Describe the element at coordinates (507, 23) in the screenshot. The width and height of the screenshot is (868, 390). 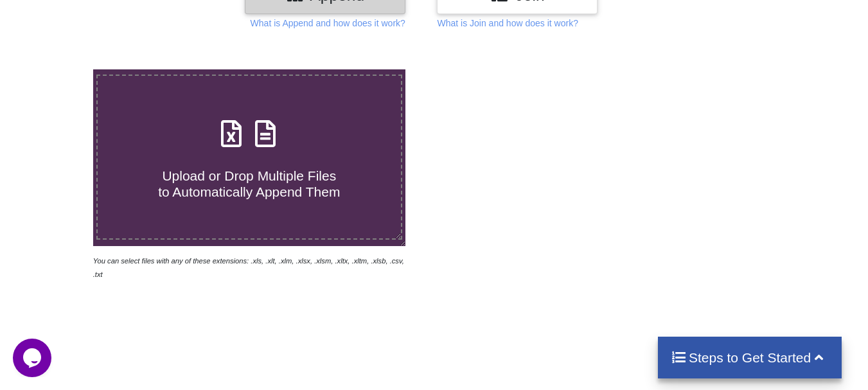
I see `p: What is Join and how does it work?` at that location.